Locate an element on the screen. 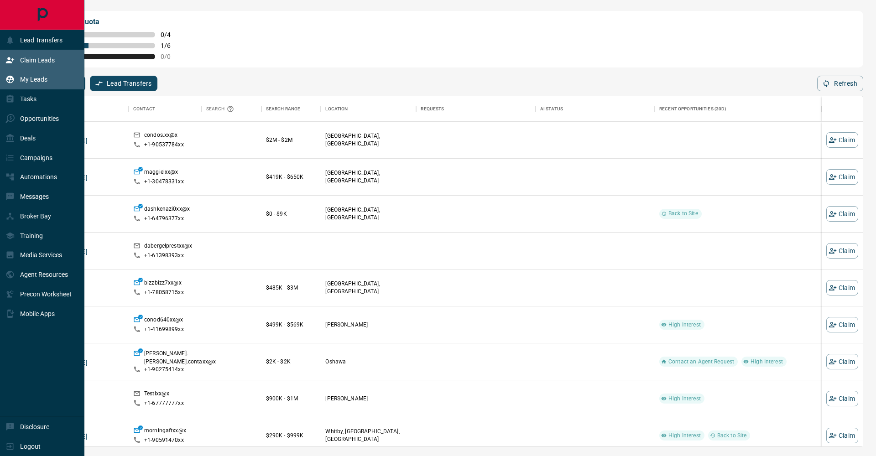 The height and width of the screenshot is (456, 876). p: +1- 90537784xx is located at coordinates (164, 145).